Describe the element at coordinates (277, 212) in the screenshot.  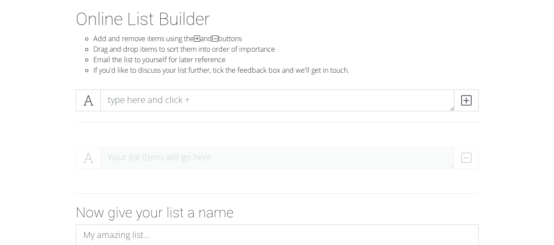
I see `h2: Now give your list a name` at that location.